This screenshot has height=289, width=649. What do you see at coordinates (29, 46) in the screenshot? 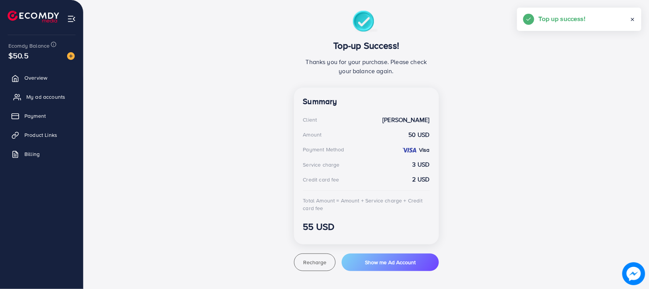
I see `span: Ecomdy Balance` at bounding box center [29, 46].